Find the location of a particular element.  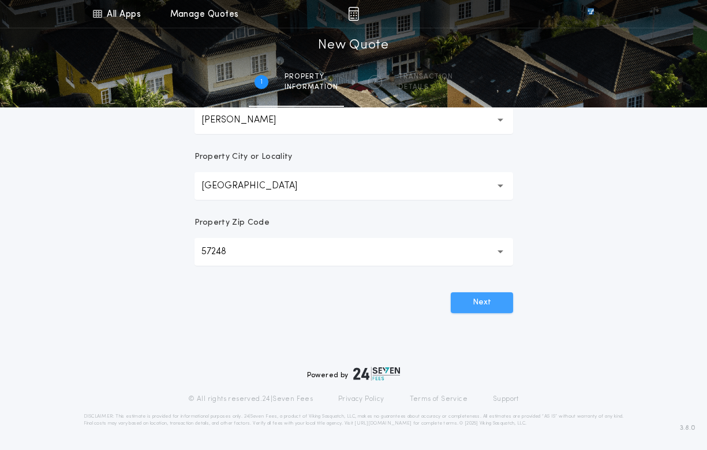

button: Next is located at coordinates (482, 302).